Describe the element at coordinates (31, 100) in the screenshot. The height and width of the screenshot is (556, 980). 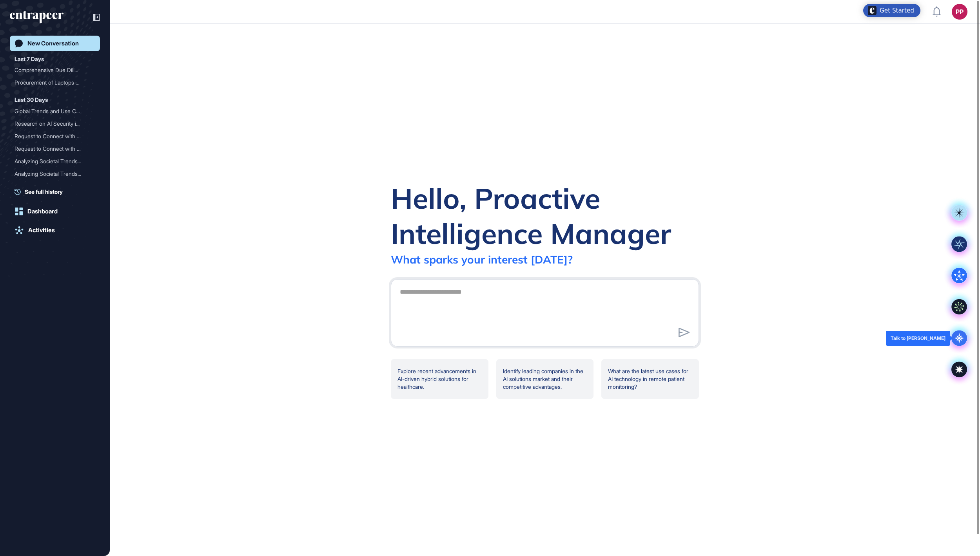
I see `div: Last 30 Days` at that location.